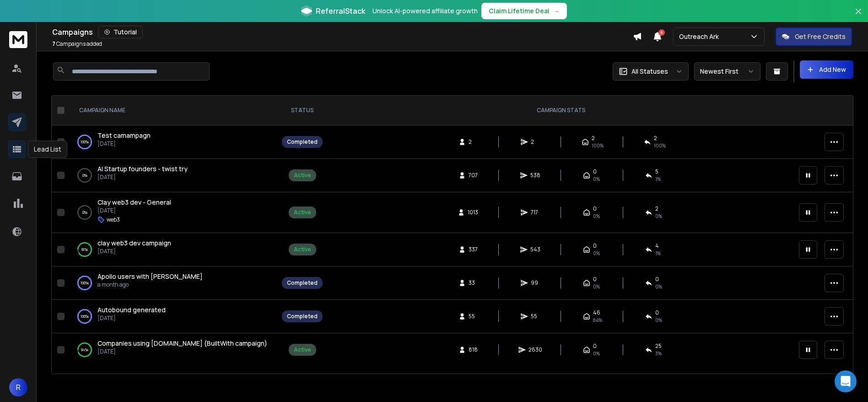  What do you see at coordinates (535, 175) in the screenshot?
I see `span: 538` at bounding box center [535, 175].